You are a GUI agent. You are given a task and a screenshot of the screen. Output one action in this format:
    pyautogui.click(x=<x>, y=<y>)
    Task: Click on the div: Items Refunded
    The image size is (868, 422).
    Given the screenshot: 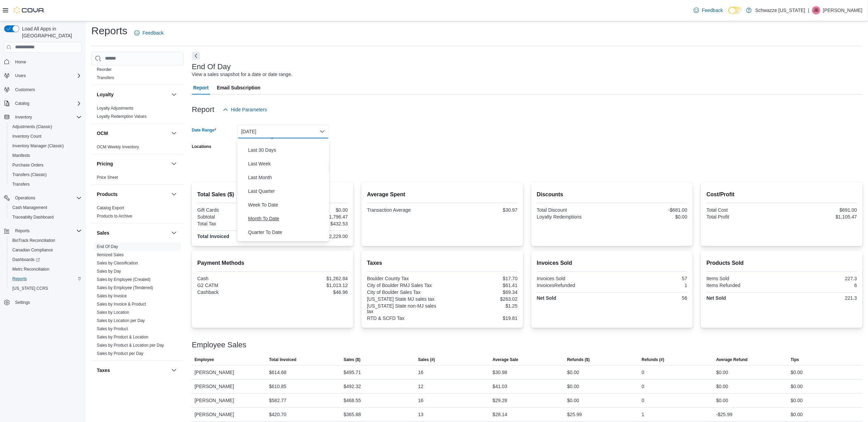 What is the action you would take?
    pyautogui.click(x=743, y=286)
    